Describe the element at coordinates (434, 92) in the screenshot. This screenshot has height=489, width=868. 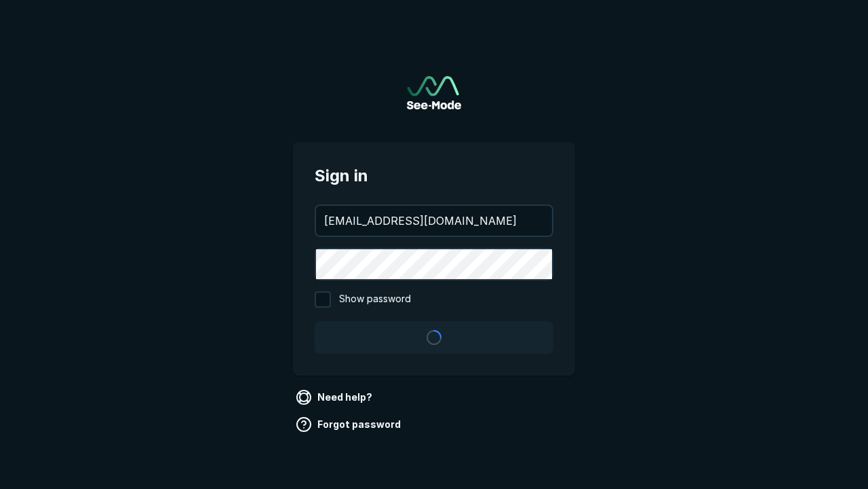
I see `img: See-Mode Logo` at that location.